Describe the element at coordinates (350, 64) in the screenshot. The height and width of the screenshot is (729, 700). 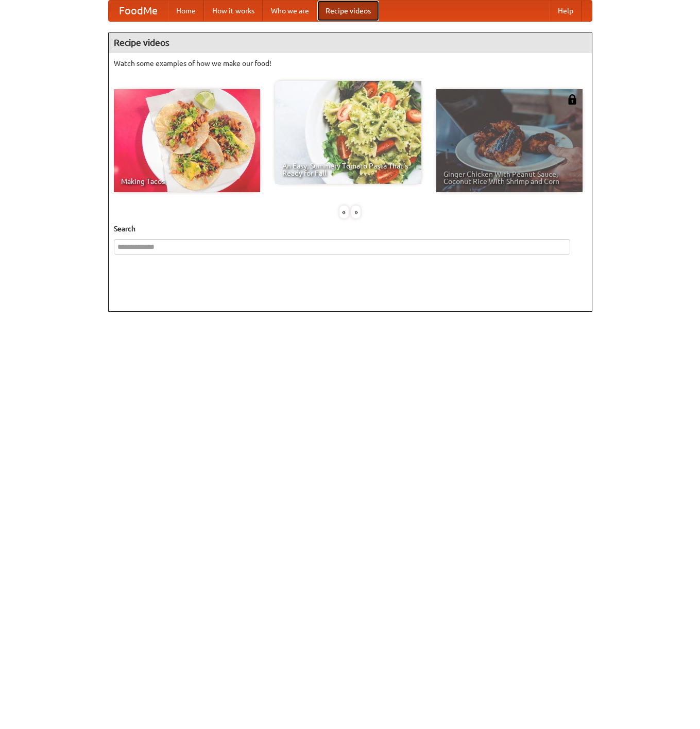
I see `p: Watch some examples of how we make our food!` at that location.